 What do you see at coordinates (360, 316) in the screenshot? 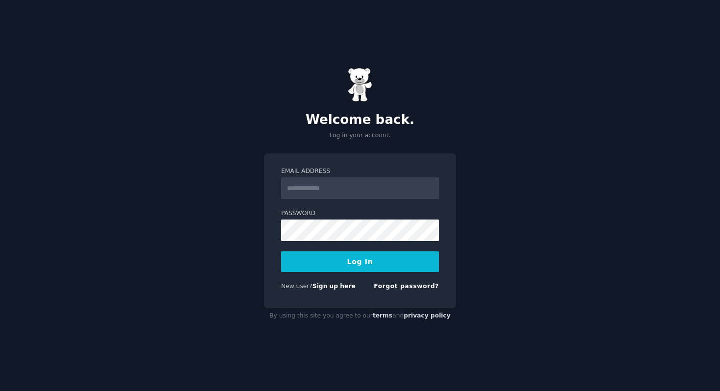
I see `div: By using this site you agree to our and` at bounding box center [360, 316].